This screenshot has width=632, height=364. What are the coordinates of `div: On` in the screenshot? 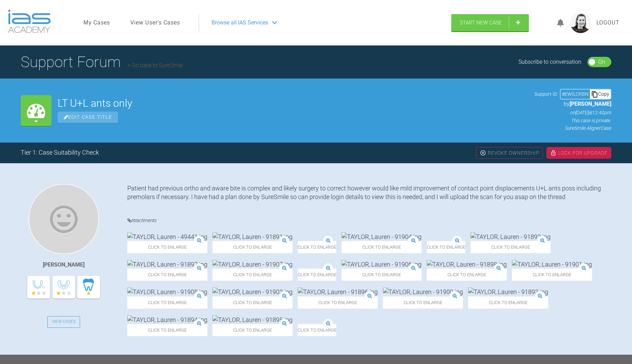 It's located at (602, 62).